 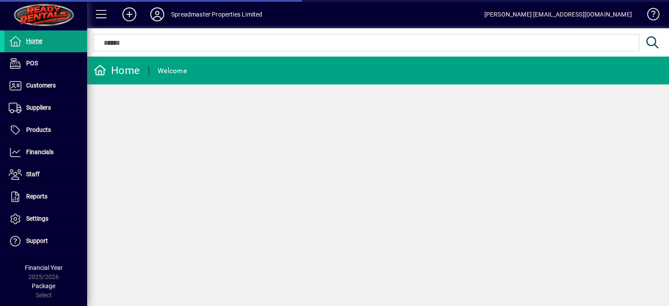 What do you see at coordinates (40, 152) in the screenshot?
I see `span: Financials` at bounding box center [40, 152].